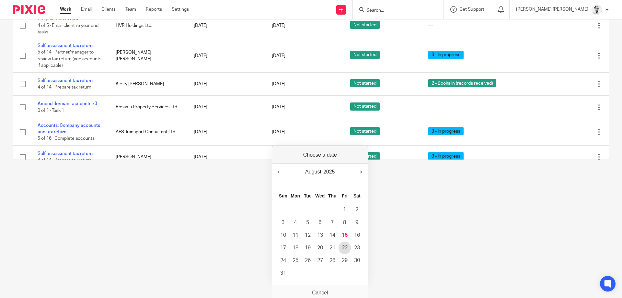  What do you see at coordinates (51, 111) in the screenshot?
I see `span: 0 of 1 · Task 1` at bounding box center [51, 111].